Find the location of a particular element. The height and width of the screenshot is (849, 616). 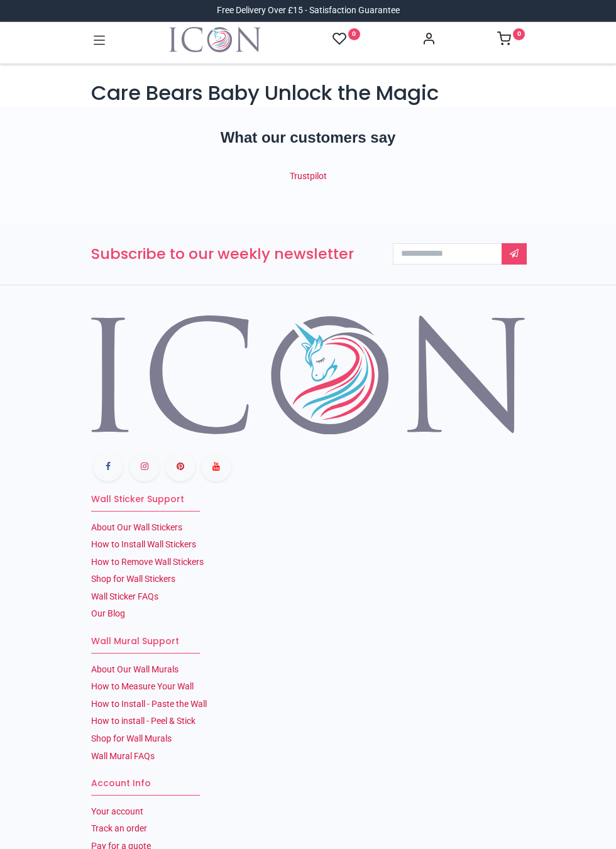

a: How to install - Peel & Stick is located at coordinates (143, 721).